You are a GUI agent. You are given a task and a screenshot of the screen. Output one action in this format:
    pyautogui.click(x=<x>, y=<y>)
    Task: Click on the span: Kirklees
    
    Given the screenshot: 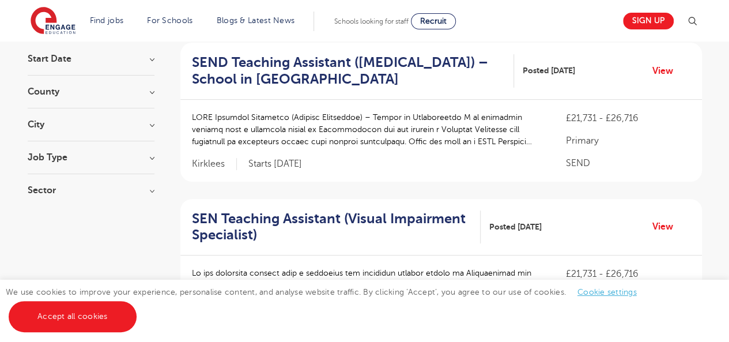 What is the action you would take?
    pyautogui.click(x=214, y=164)
    